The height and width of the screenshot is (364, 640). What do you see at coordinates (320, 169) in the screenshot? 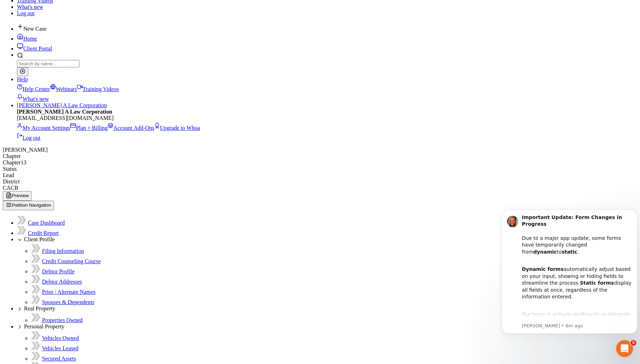
I see `div: Status` at bounding box center [320, 169].